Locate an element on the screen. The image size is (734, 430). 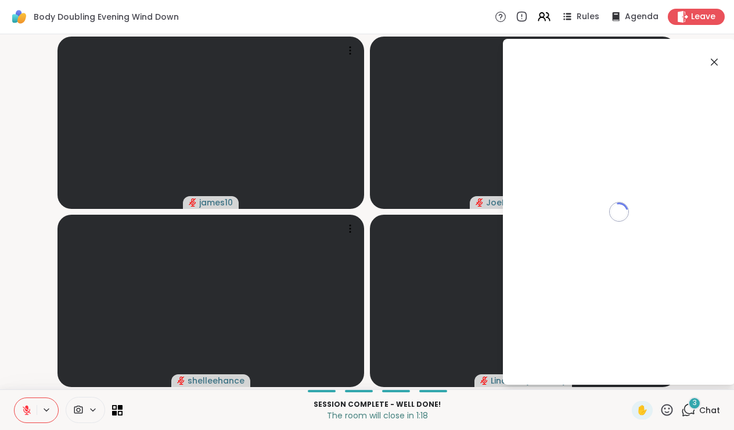
span: Rules is located at coordinates (588, 17).